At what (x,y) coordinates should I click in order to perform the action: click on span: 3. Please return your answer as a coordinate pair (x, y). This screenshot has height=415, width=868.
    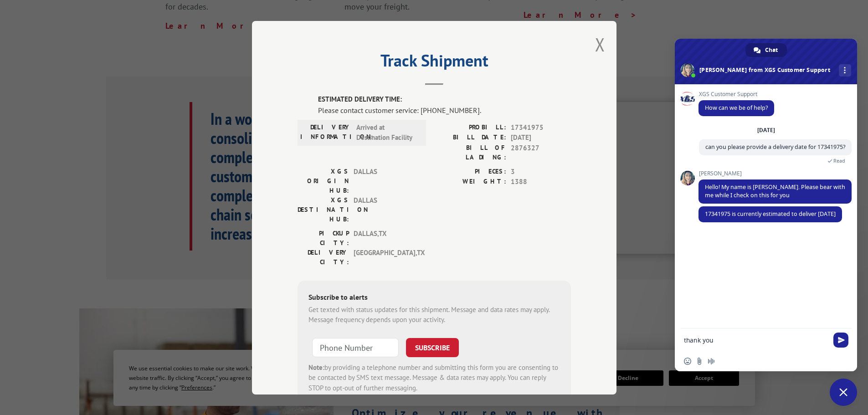
    Looking at the image, I should click on (541, 171).